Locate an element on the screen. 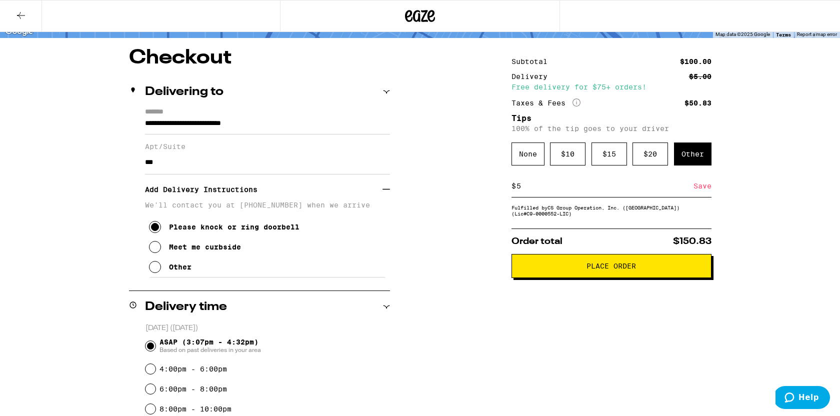 The width and height of the screenshot is (840, 416). button: Please knock or ring doorbell is located at coordinates (224, 227).